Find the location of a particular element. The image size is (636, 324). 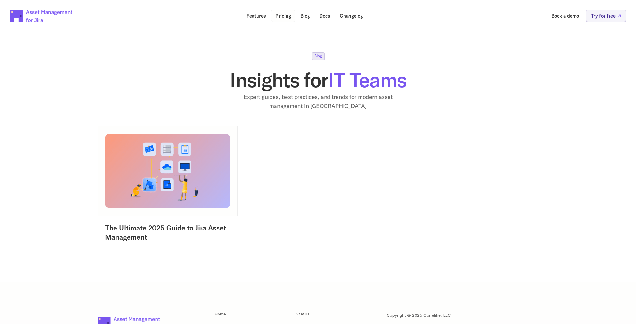

span: IT Teams is located at coordinates (367, 80).